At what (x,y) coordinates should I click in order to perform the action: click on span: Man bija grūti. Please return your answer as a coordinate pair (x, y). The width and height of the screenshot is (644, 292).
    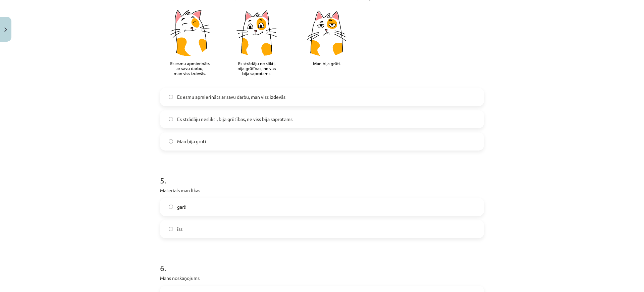
    Looking at the image, I should click on (192, 141).